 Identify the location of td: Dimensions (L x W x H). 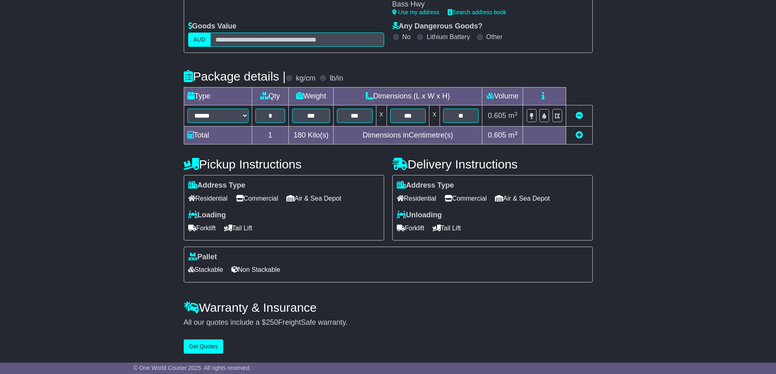
(408, 97).